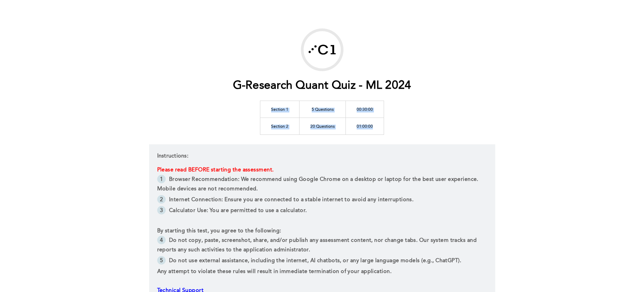  I want to click on span: Please read BEFORE starting the assessment., so click(215, 170).